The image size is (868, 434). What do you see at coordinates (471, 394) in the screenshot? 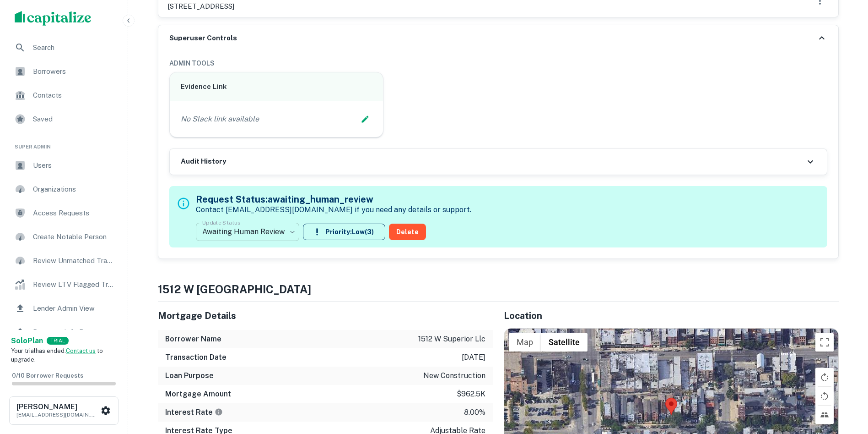
I see `p: $962.5k` at bounding box center [471, 394].